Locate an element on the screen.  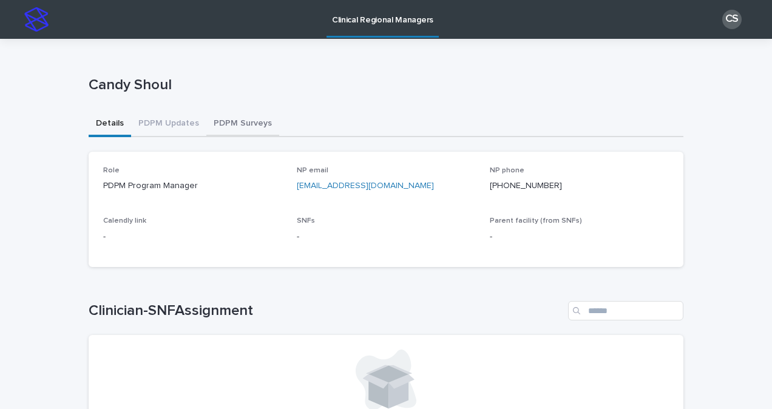
img: stacker-logo-s-only.png is located at coordinates (36, 19).